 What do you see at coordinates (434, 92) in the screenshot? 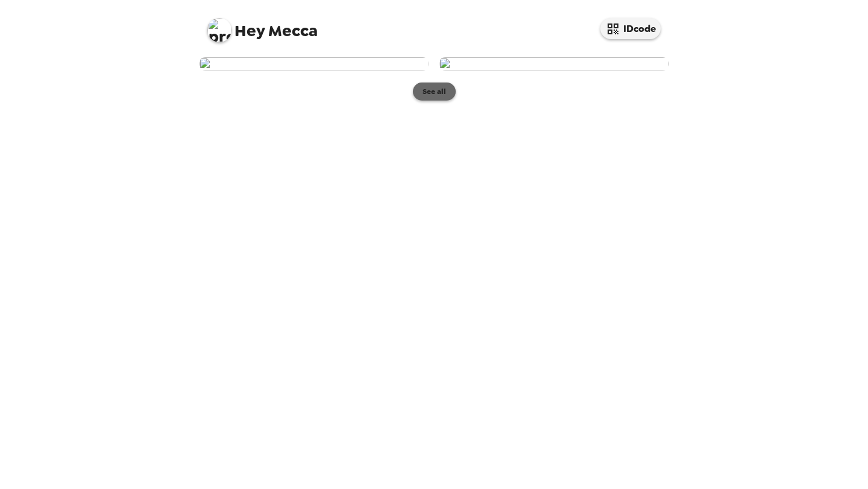
I see `button: See all` at bounding box center [434, 92].